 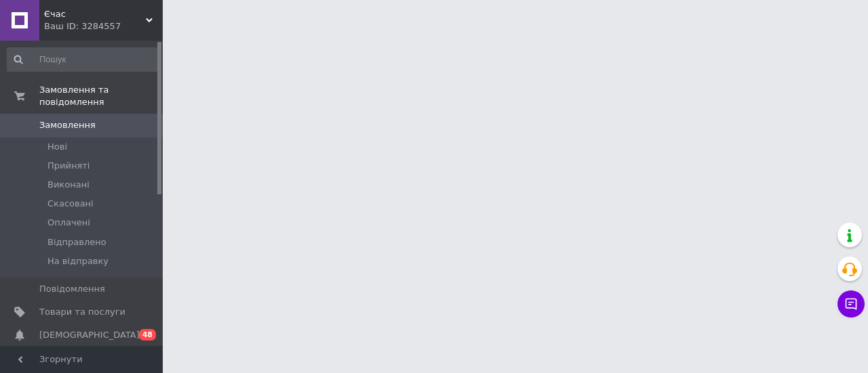 What do you see at coordinates (72, 289) in the screenshot?
I see `span: Повідомлення` at bounding box center [72, 289].